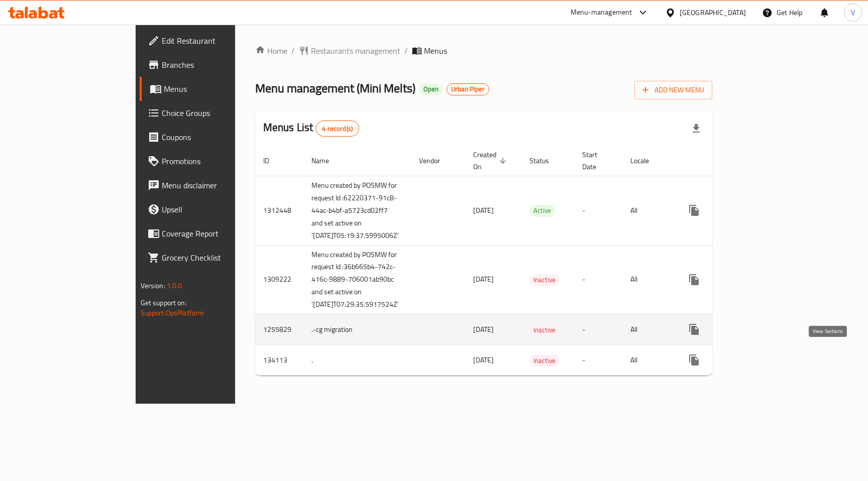  Describe the element at coordinates (484, 51) in the screenshot. I see `nav: breadcrumb` at that location.